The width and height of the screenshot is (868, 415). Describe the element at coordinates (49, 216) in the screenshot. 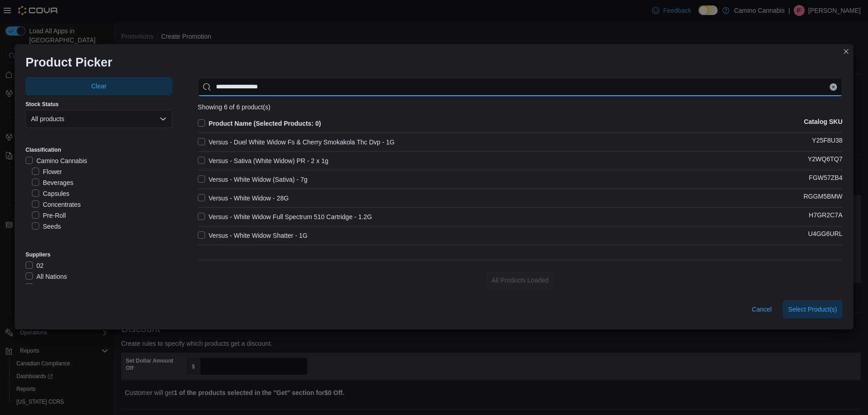

I see `label: Pre-Roll` at that location.